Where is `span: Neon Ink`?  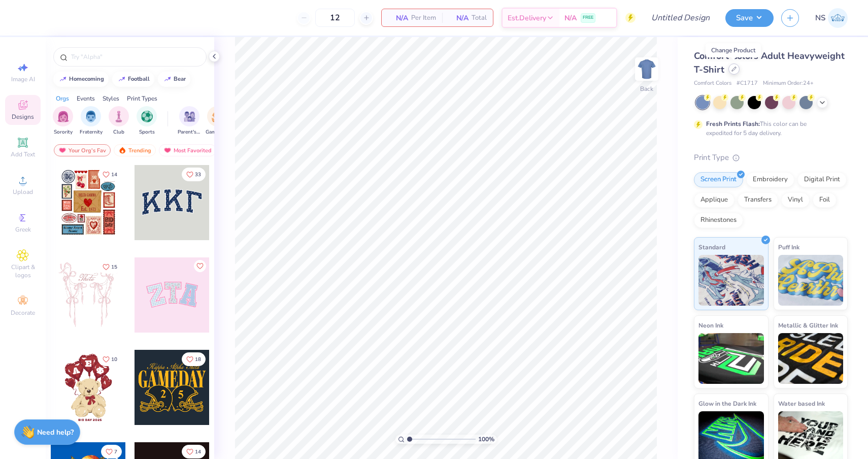 span: Neon Ink is located at coordinates (710, 325).